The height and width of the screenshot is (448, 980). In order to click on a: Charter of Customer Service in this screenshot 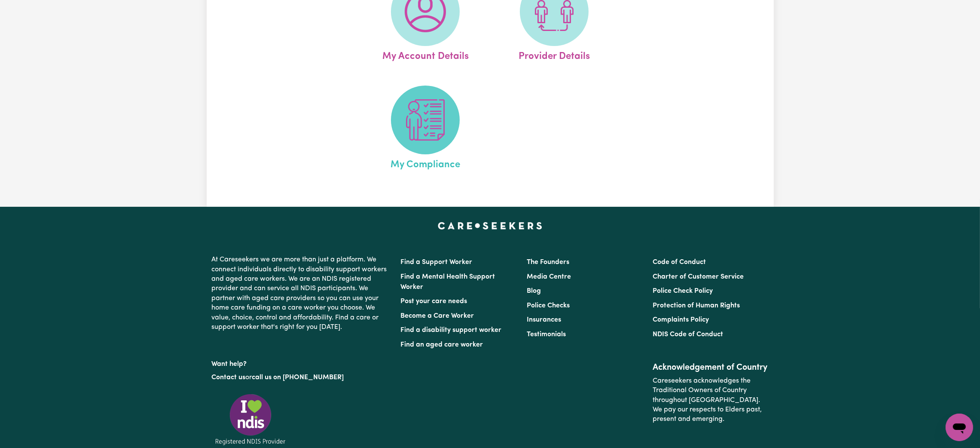, I will do `click(698, 277)`.